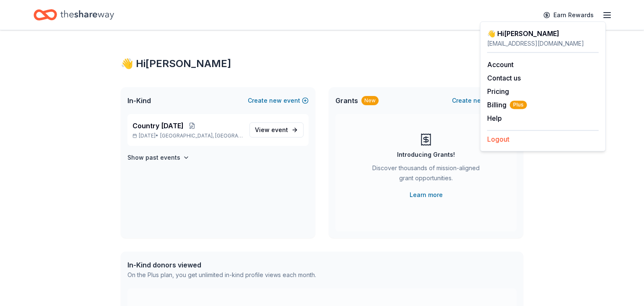  Describe the element at coordinates (159, 158) in the screenshot. I see `button: Show past events` at that location.